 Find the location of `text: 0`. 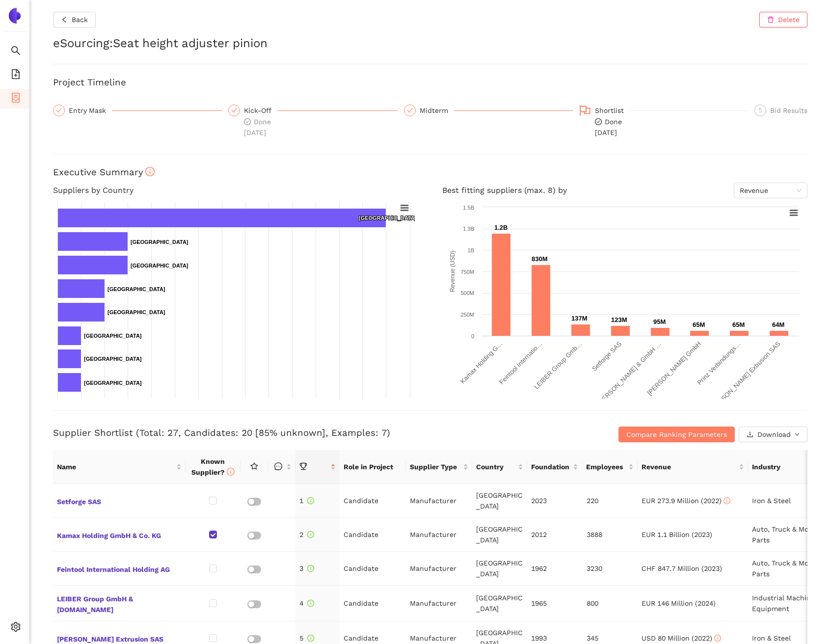

text: 0 is located at coordinates (472, 336).